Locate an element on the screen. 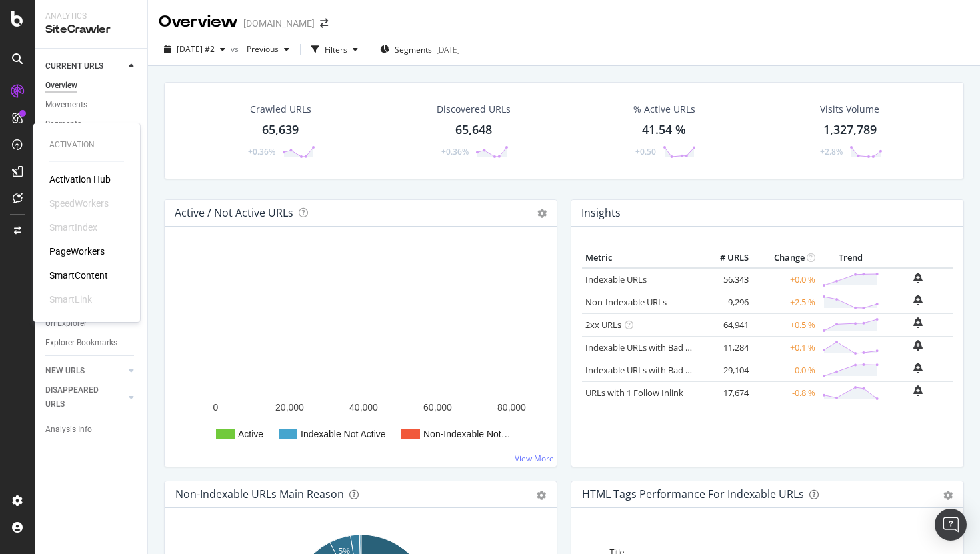 Image resolution: width=980 pixels, height=554 pixels. div: 41.54 % is located at coordinates (664, 130).